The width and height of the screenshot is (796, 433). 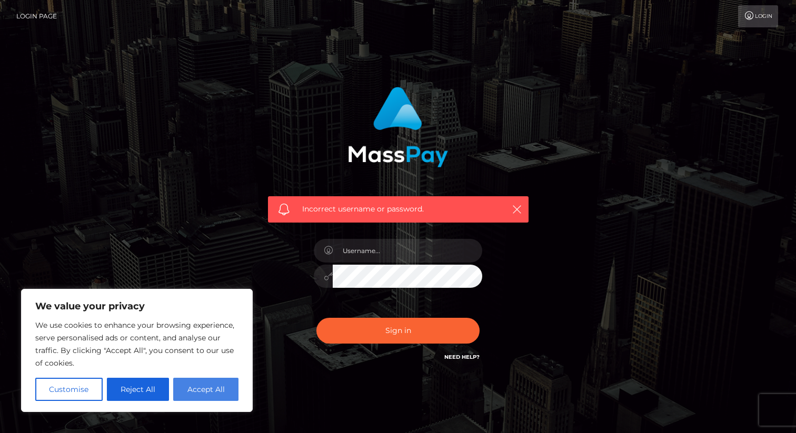 What do you see at coordinates (36, 16) in the screenshot?
I see `a: Login Page` at bounding box center [36, 16].